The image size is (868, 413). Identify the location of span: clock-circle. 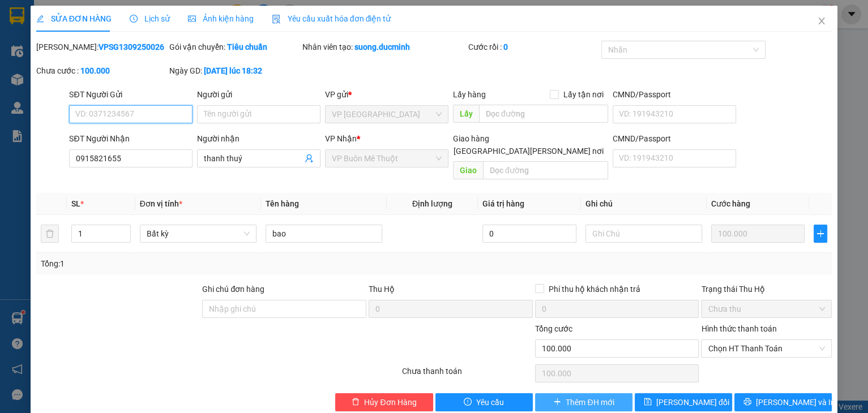
(134, 19).